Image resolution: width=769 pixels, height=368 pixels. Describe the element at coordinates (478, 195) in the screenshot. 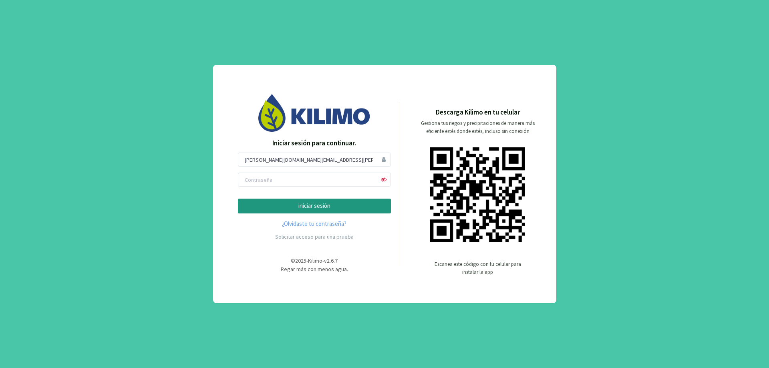

I see `img: qr code` at that location.